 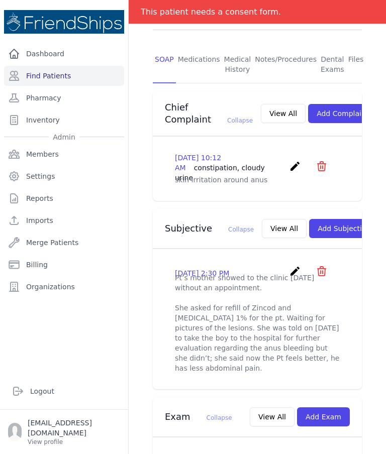 What do you see at coordinates (64, 391) in the screenshot?
I see `a: Logout` at bounding box center [64, 391].